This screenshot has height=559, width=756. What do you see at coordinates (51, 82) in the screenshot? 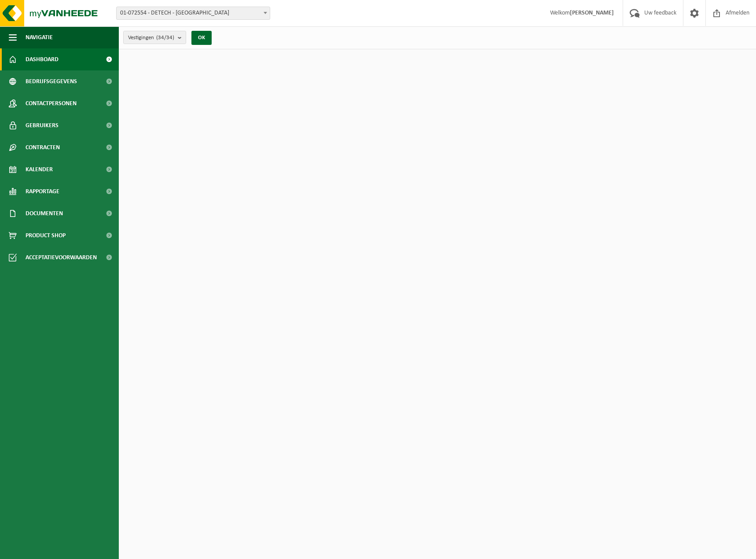
I see `span: Bedrijfsgegevens` at bounding box center [51, 82].